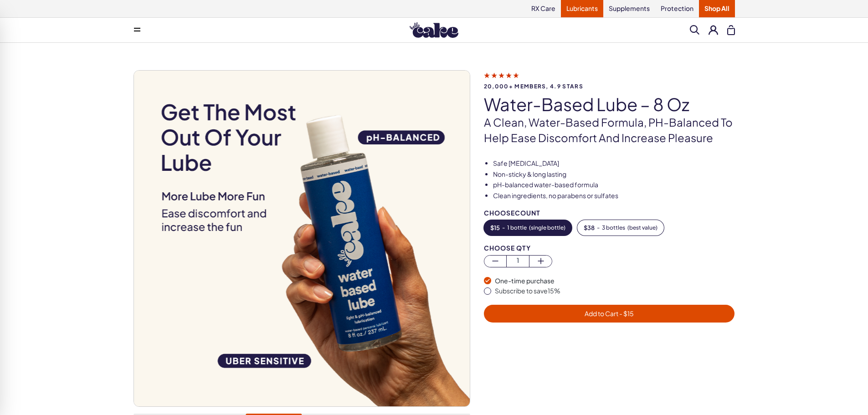 This screenshot has height=415, width=868. I want to click on button: Add to Cart - $15, so click(609, 314).